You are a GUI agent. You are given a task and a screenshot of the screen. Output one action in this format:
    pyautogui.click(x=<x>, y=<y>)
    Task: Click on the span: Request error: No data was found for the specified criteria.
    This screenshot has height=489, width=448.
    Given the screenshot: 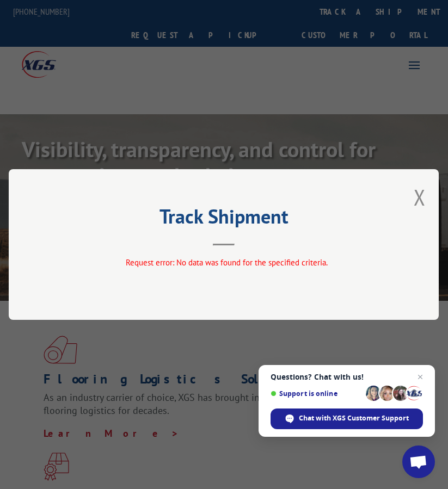 What is the action you would take?
    pyautogui.click(x=226, y=263)
    